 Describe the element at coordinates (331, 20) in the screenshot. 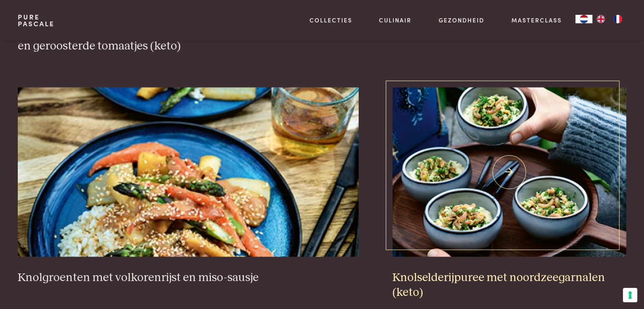

I see `a: Collecties` at that location.